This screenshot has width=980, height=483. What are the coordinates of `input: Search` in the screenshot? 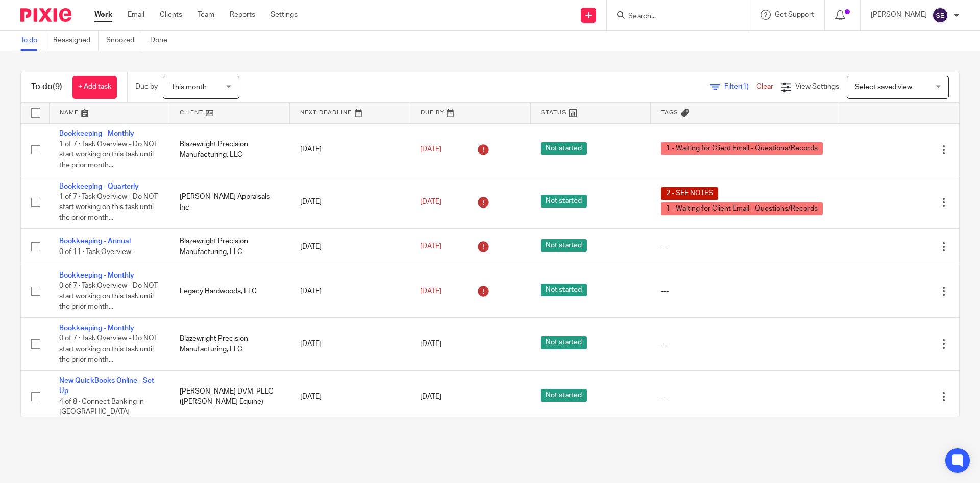 It's located at (673, 17).